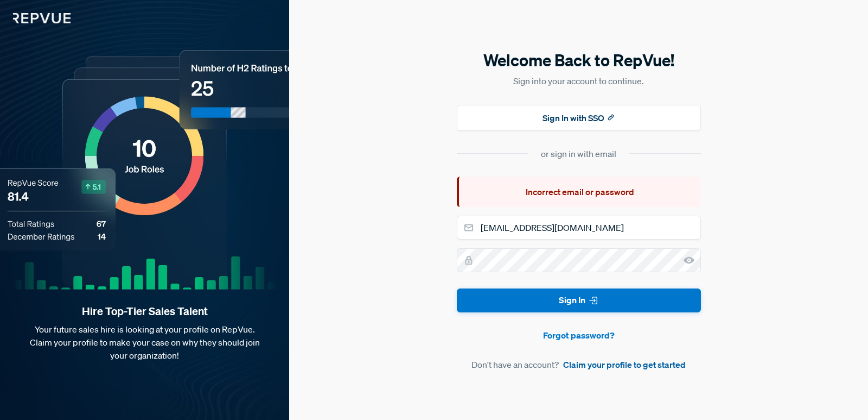 The image size is (868, 420). What do you see at coordinates (579, 228) in the screenshot?
I see `input: Email address` at bounding box center [579, 228].